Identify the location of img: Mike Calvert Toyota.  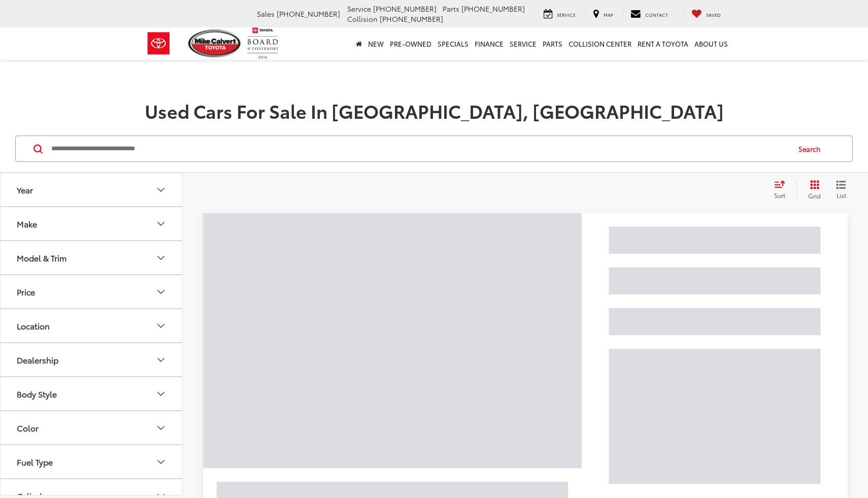
(215, 43).